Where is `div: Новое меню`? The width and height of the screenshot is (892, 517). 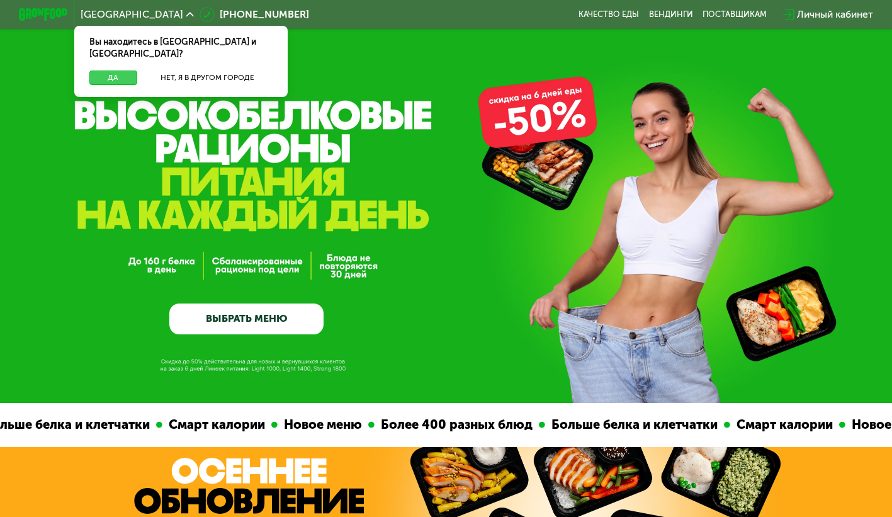
div: Новое меню is located at coordinates (323, 424).